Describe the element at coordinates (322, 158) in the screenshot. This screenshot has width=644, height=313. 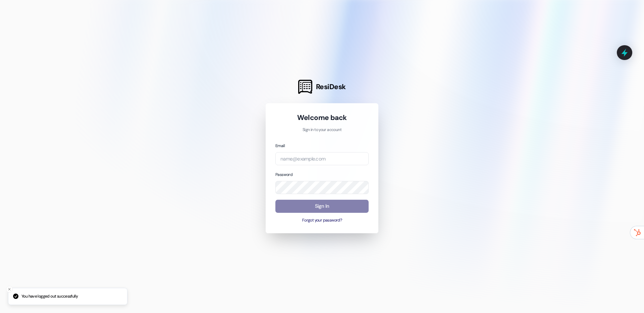
I see `input: name@example.com` at that location.